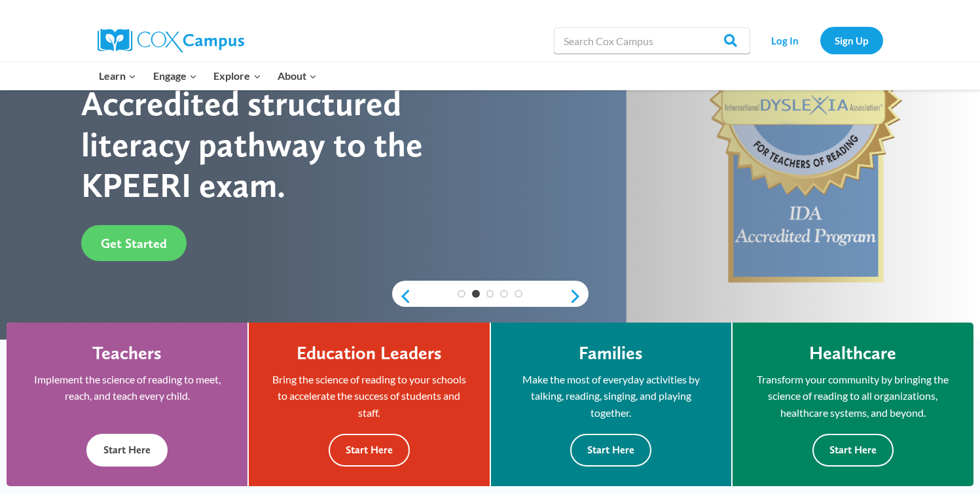  What do you see at coordinates (852, 353) in the screenshot?
I see `h4: Healthcare` at bounding box center [852, 353].